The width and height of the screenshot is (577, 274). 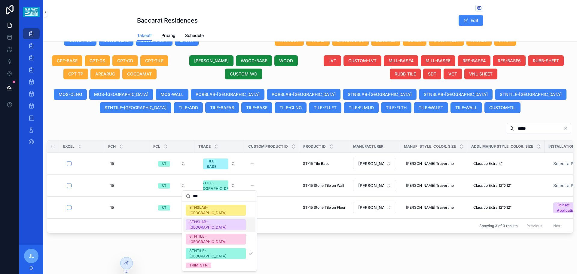 What do you see at coordinates (198, 265) in the screenshot?
I see `div: TRIM-STN` at bounding box center [198, 265].